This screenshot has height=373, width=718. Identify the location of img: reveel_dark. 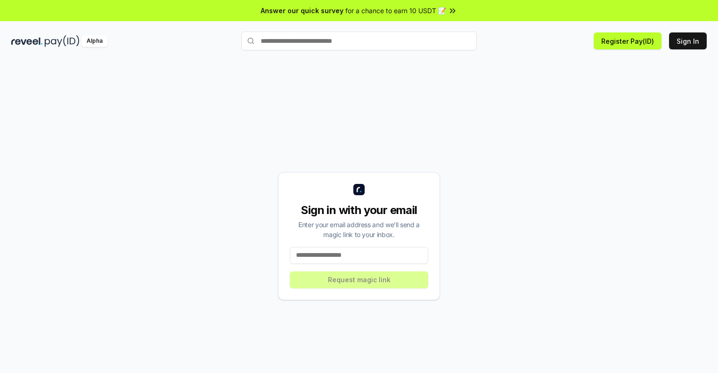
(27, 41).